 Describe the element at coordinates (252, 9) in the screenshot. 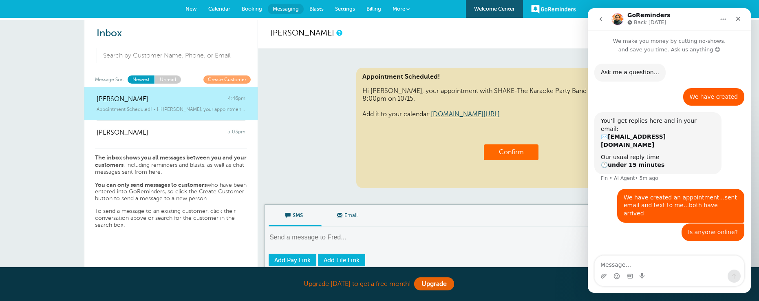

I see `span: Booking` at that location.